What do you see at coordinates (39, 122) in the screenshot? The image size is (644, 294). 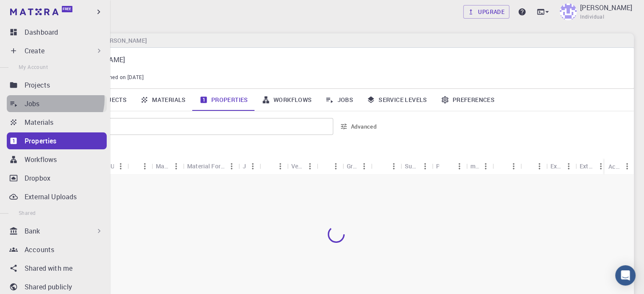 I see `p: Materials` at bounding box center [39, 122].